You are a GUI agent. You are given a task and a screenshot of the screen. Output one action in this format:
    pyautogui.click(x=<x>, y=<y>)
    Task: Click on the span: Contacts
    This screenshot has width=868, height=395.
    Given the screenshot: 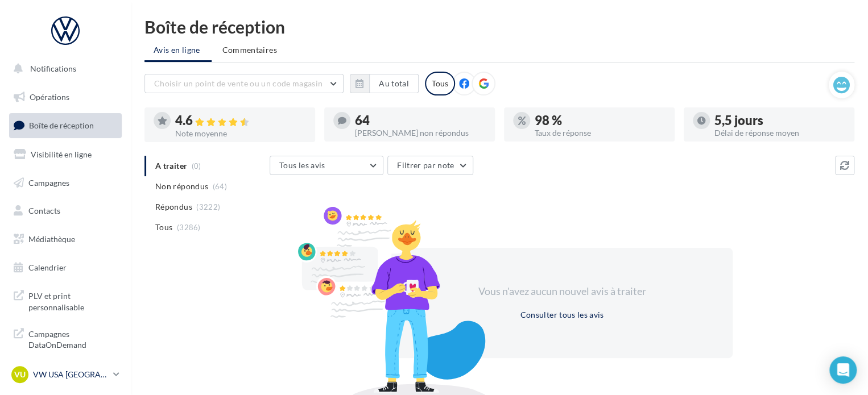 What is the action you would take?
    pyautogui.click(x=45, y=210)
    